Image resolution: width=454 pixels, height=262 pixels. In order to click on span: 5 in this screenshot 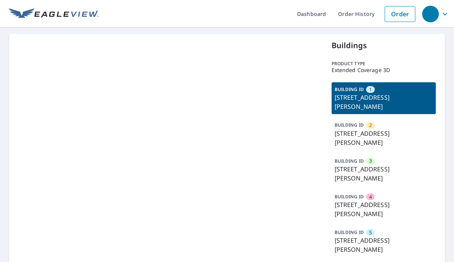, I will do `click(371, 232)`.